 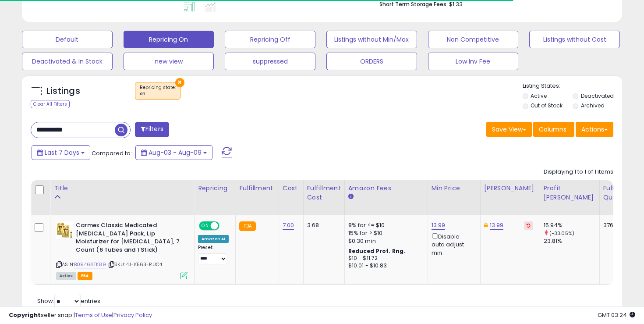 I want to click on div: 15.94%, so click(x=571, y=225).